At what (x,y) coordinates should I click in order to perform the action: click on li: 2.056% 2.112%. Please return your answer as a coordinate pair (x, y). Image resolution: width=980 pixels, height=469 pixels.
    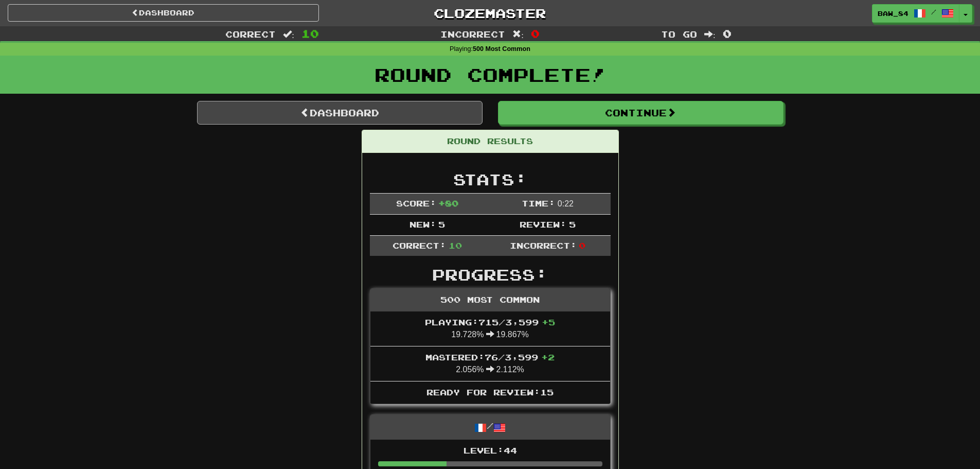
    Looking at the image, I should click on (490, 364).